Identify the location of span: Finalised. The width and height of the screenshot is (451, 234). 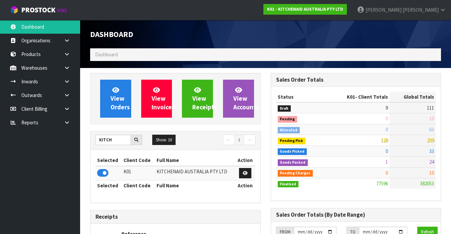
(288, 184).